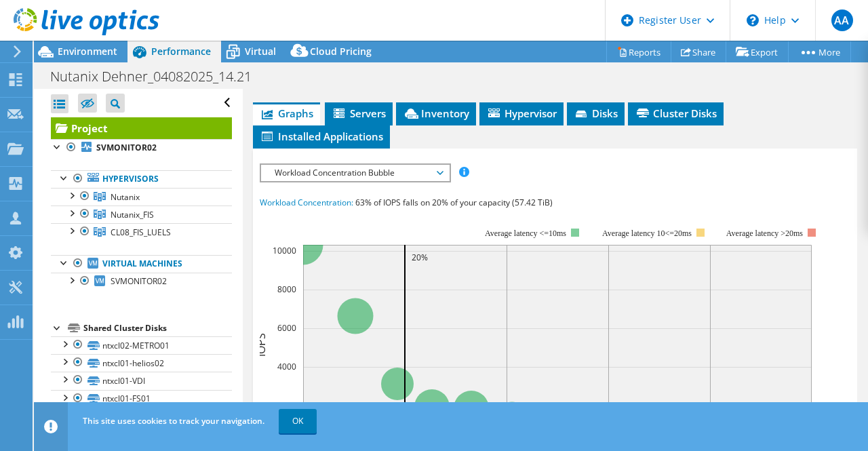  Describe the element at coordinates (287, 405) in the screenshot. I see `text: 2000` at that location.